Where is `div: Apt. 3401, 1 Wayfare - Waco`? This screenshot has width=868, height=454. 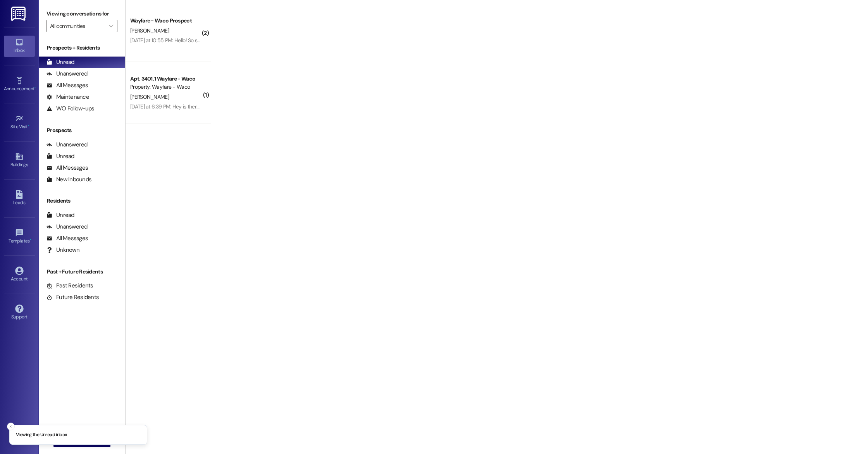
div: Apt. 3401, 1 Wayfare - Waco is located at coordinates (166, 79).